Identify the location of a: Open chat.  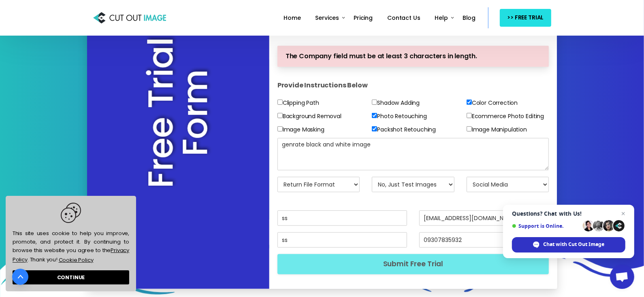
(622, 277).